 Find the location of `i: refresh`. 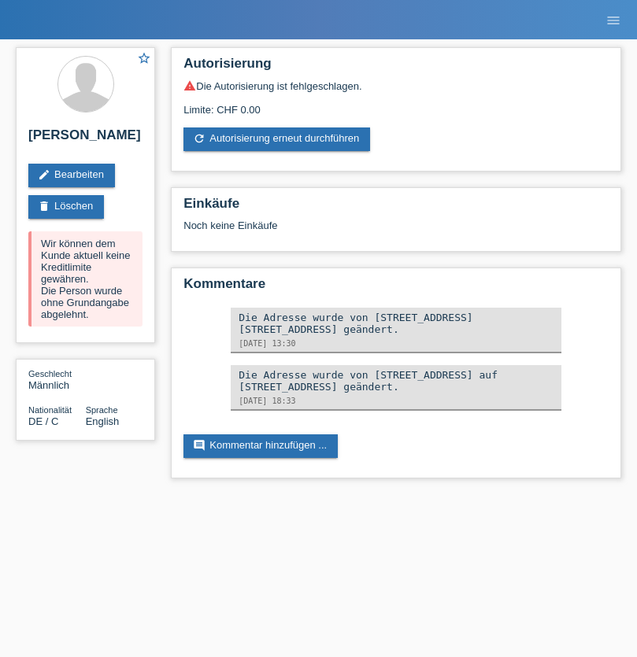

i: refresh is located at coordinates (199, 139).